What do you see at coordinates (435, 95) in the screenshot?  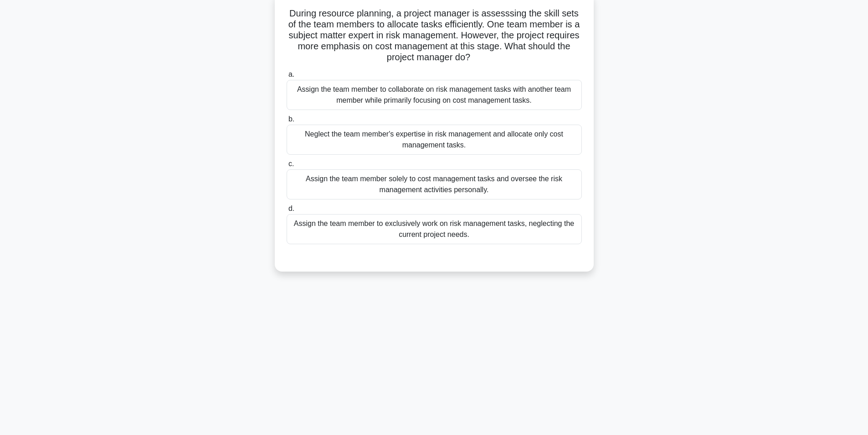 I see `div: Assign the team member to collaborate on risk management tasks with another team member while pri...` at bounding box center [435, 95].